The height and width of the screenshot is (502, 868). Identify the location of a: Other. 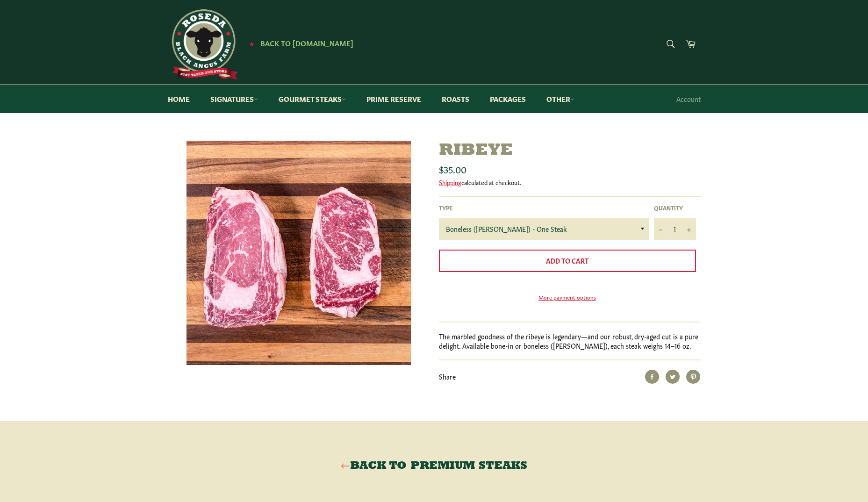
(560, 99).